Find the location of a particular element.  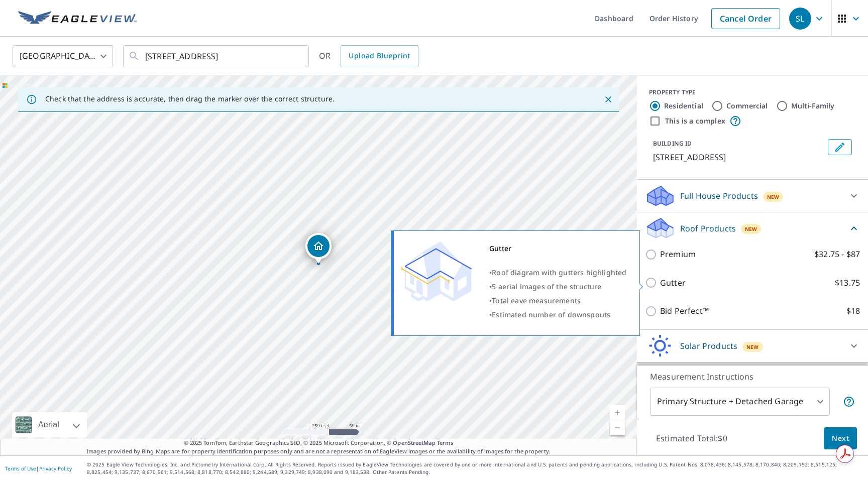

a: Terms is located at coordinates (445, 442).